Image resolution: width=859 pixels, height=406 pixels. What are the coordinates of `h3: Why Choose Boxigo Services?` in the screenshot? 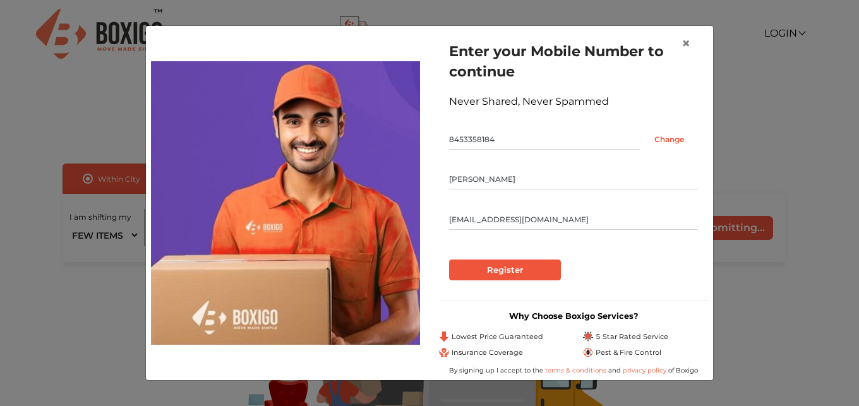 It's located at (573, 316).